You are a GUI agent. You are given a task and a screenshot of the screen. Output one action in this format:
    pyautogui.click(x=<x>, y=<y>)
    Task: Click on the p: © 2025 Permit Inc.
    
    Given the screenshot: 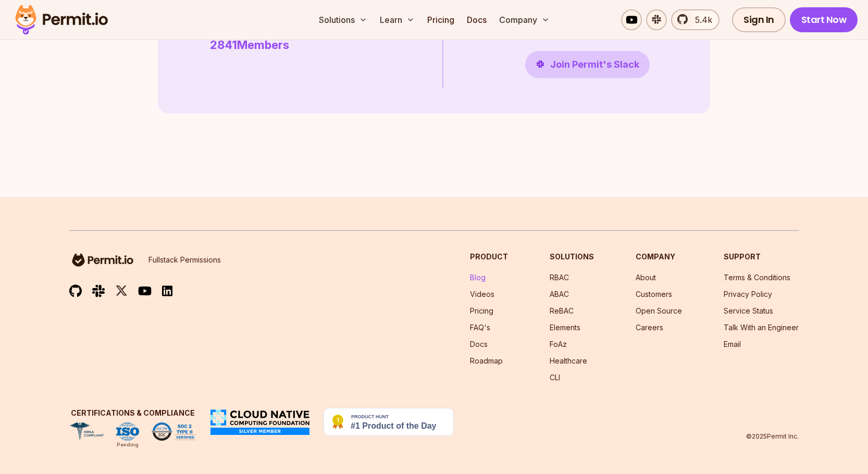 What is the action you would take?
    pyautogui.click(x=772, y=437)
    